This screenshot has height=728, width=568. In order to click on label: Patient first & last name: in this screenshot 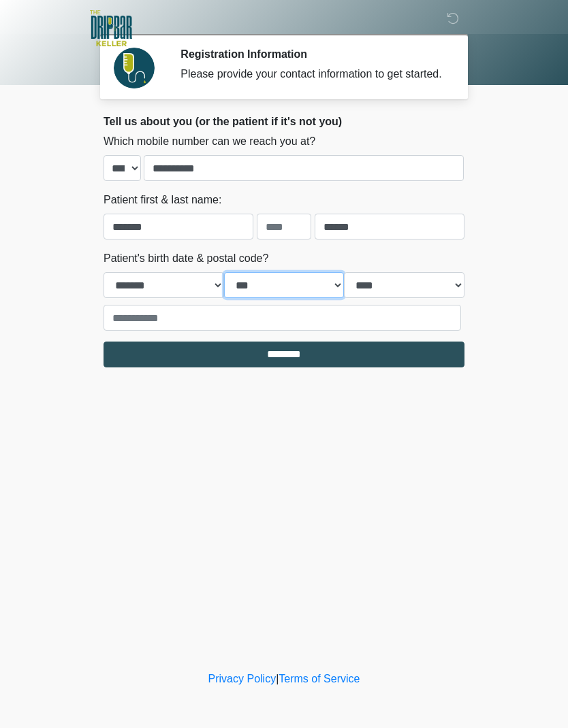, I will do `click(162, 200)`.